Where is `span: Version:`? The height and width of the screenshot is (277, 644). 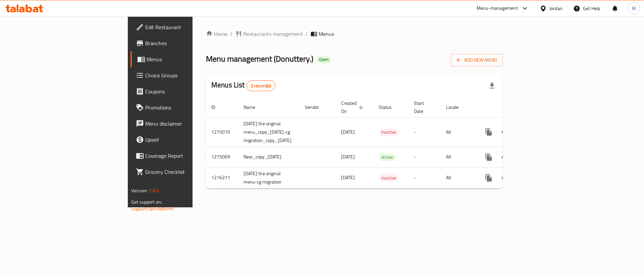 span: Version: is located at coordinates (139, 191).